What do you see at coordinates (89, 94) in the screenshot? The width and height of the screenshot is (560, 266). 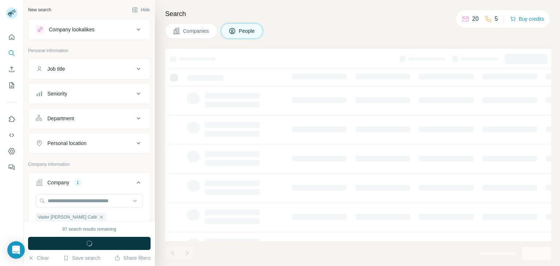 I see `button: Seniority` at bounding box center [89, 94].